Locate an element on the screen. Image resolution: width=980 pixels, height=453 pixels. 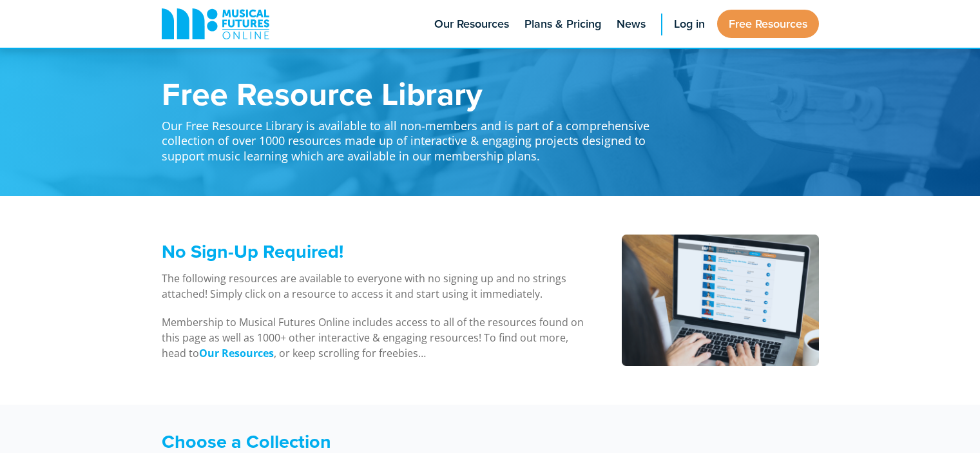
span: Plans & Pricing is located at coordinates (562, 24).